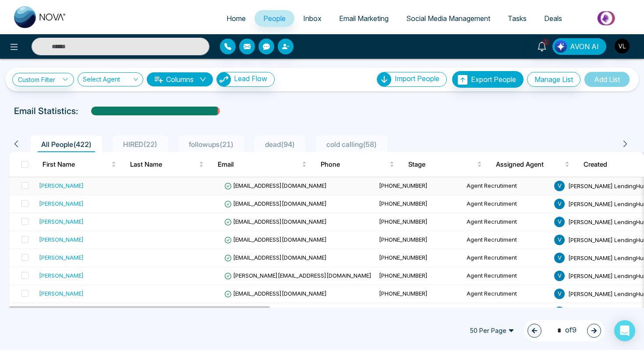 This screenshot has height=350, width=644. What do you see at coordinates (66, 144) in the screenshot?
I see `span: All People ( 422 )` at bounding box center [66, 144].